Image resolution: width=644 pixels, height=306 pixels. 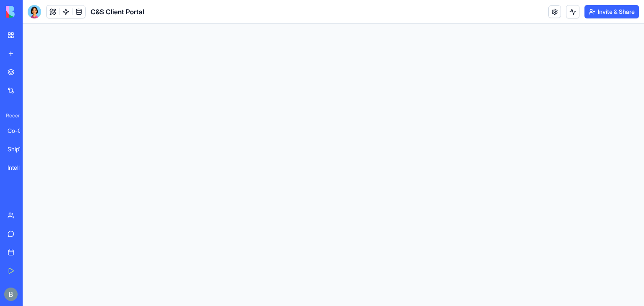 What do you see at coordinates (19, 149) in the screenshot?
I see `a: ShipTracker Pro` at bounding box center [19, 149].